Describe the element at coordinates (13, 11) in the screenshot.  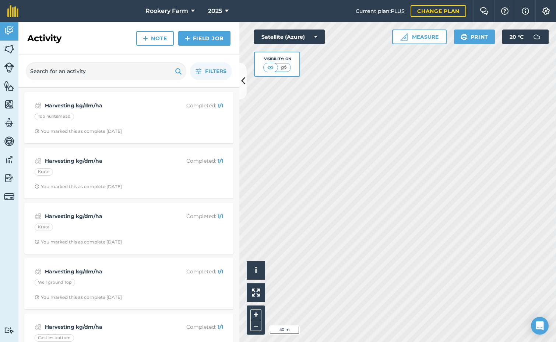
I see `img: fieldmargin Logo` at that location.